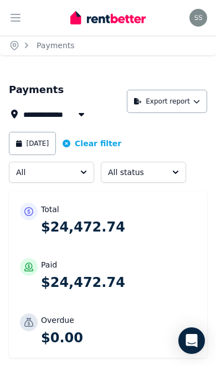 This screenshot has height=365, width=216. I want to click on button: Export report, so click(167, 101).